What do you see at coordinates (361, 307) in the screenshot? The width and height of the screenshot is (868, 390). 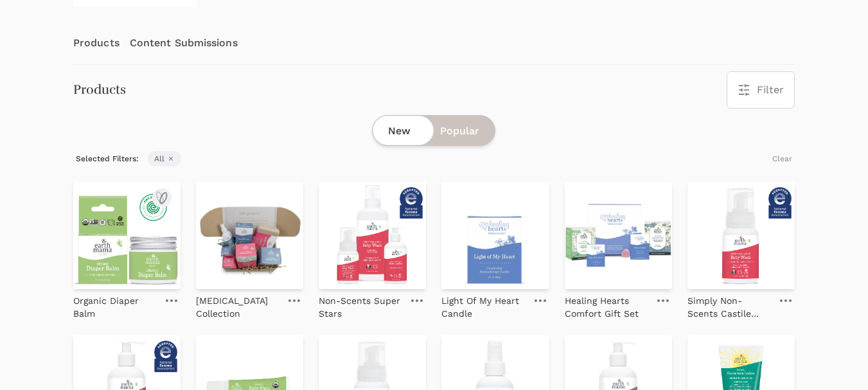 I see `p: Non-Scents Super Stars` at bounding box center [361, 307].